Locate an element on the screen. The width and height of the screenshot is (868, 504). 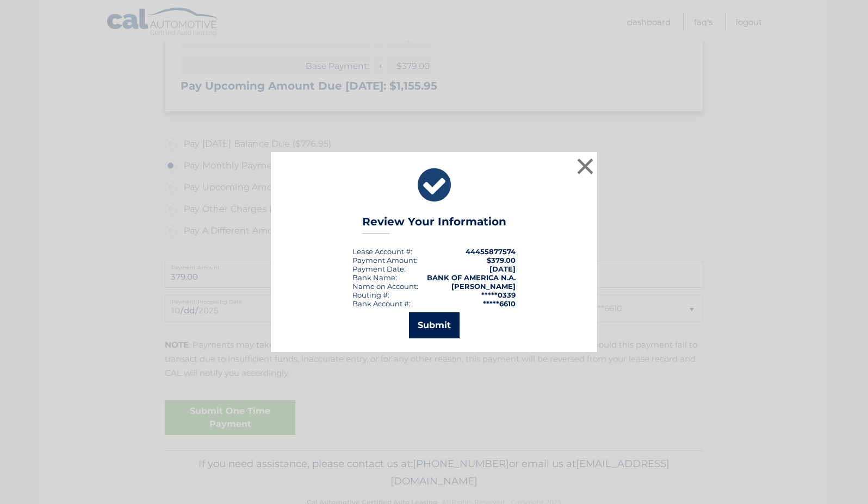
div: Routing #: is located at coordinates (371, 295).